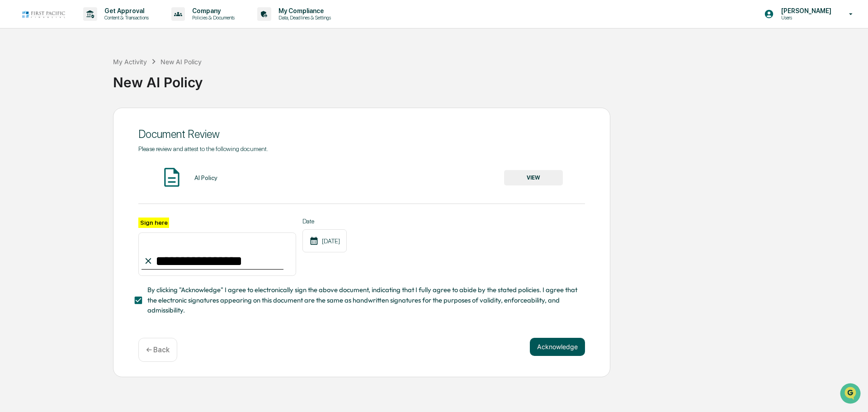 The image size is (868, 412). Describe the element at coordinates (73, 82) in the screenshot. I see `div: We're available if you need us!` at that location.